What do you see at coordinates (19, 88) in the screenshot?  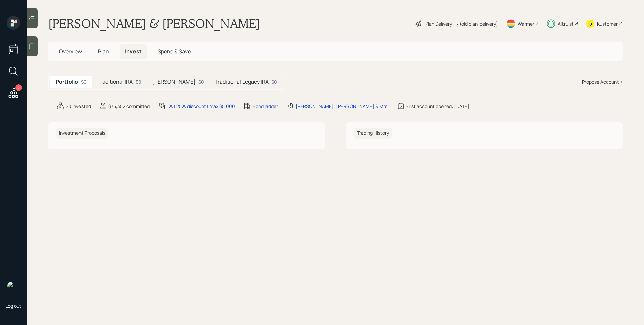 I see `div: 2` at bounding box center [19, 88].